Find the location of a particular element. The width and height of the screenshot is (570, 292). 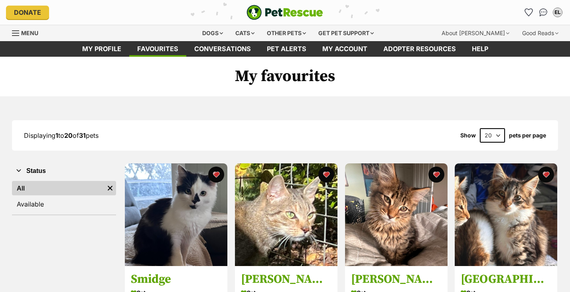

span: Show is located at coordinates (468, 135).